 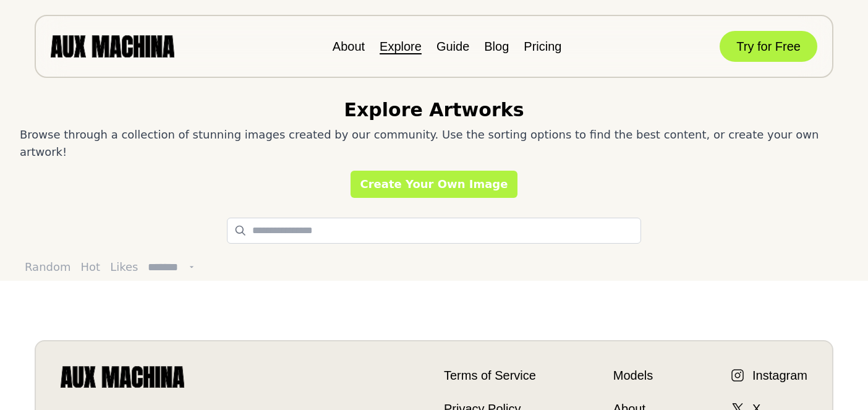 What do you see at coordinates (113, 46) in the screenshot?
I see `img: AUX MACHINA` at bounding box center [113, 46].